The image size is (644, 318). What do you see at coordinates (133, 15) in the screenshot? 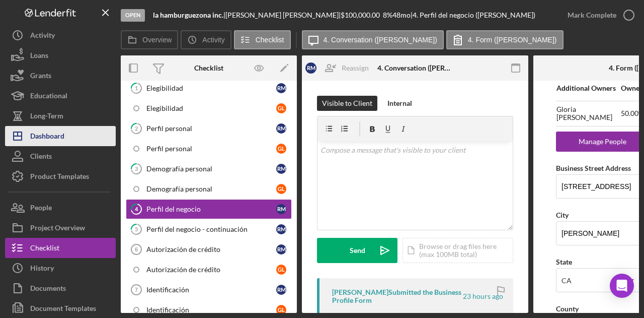
I see `div: Open` at bounding box center [133, 15].